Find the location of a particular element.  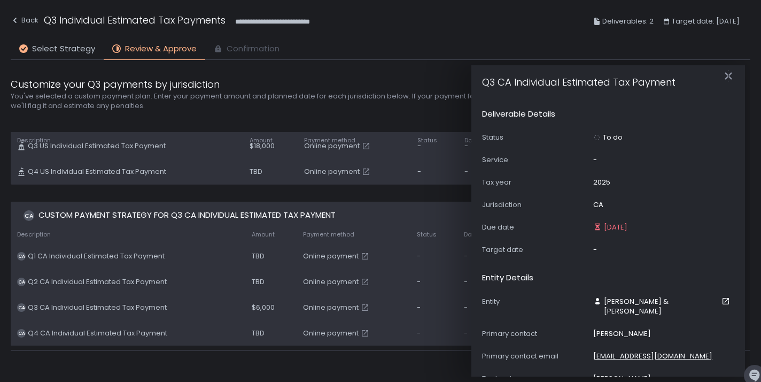

div: Jurisdiction is located at coordinates (535, 205).